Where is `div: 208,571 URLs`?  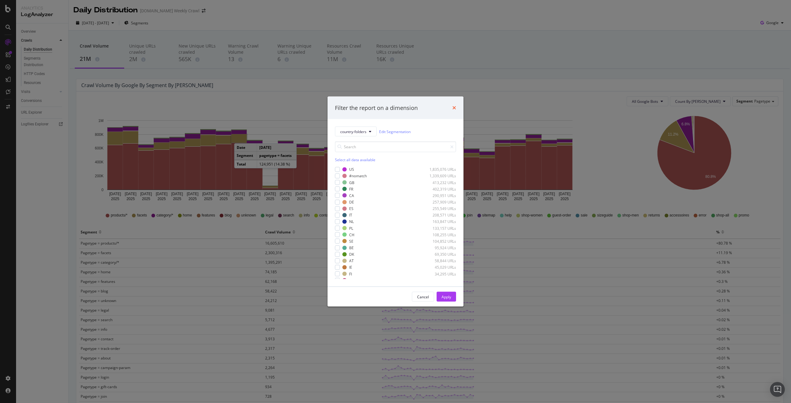
div: 208,571 URLs is located at coordinates (441, 215).